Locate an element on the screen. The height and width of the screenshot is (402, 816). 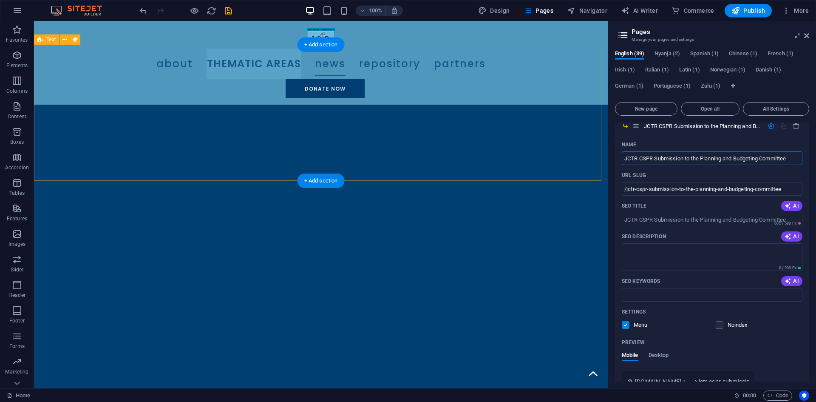
div: Remove is located at coordinates (796, 126).